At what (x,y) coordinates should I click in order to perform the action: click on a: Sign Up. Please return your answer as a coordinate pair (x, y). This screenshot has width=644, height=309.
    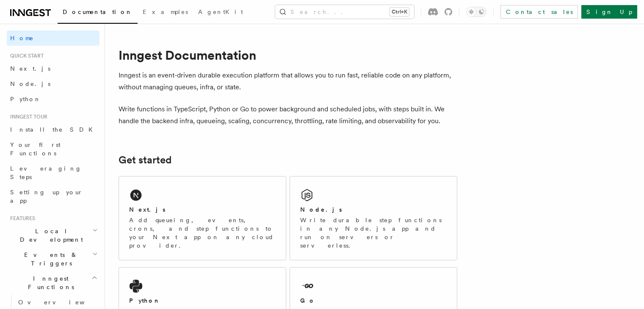
    Looking at the image, I should click on (609, 12).